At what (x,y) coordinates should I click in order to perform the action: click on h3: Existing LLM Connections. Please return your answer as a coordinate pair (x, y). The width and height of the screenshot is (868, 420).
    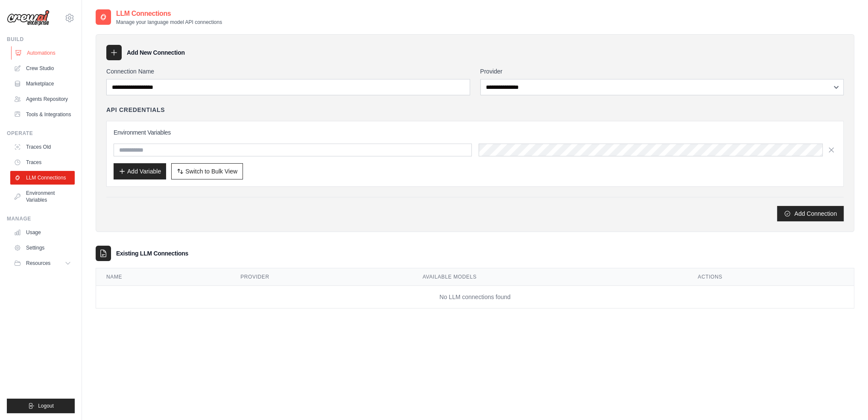
    Looking at the image, I should click on (152, 254).